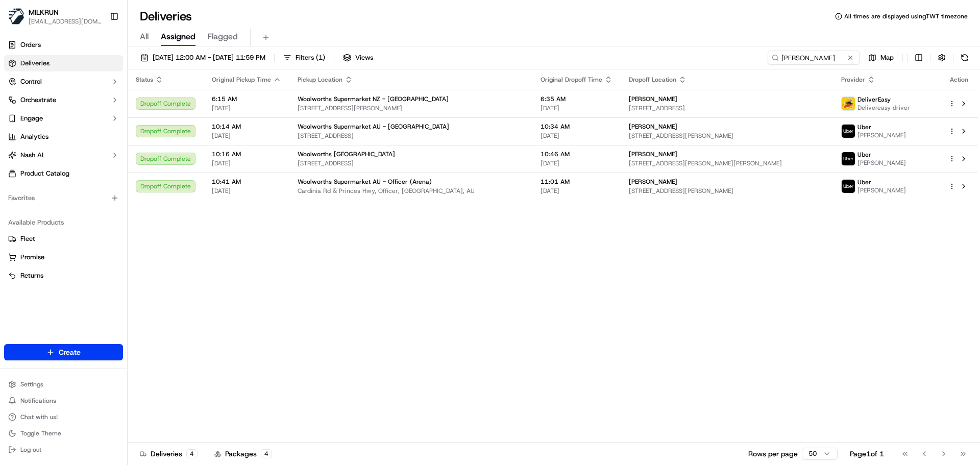 This screenshot has width=980, height=465. Describe the element at coordinates (364, 58) in the screenshot. I see `span: Views` at that location.